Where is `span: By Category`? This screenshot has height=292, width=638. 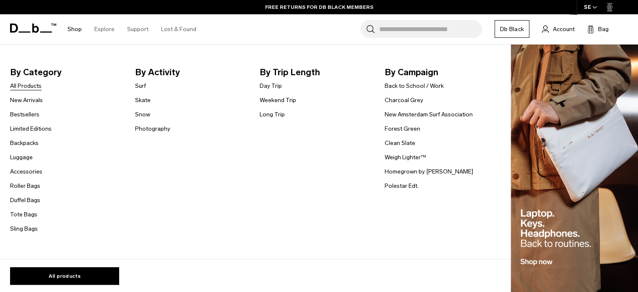
span: By Category is located at coordinates (66, 72).